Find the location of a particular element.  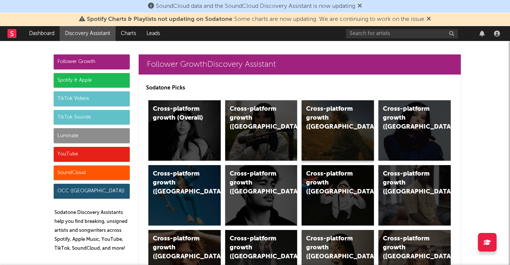

div: TikTok Sounds is located at coordinates (92, 117).